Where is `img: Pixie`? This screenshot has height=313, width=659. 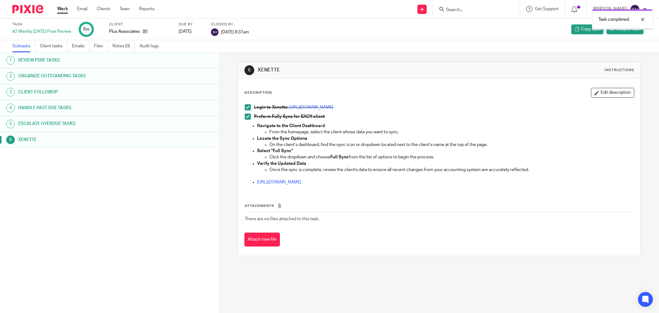 img: Pixie is located at coordinates (28, 9).